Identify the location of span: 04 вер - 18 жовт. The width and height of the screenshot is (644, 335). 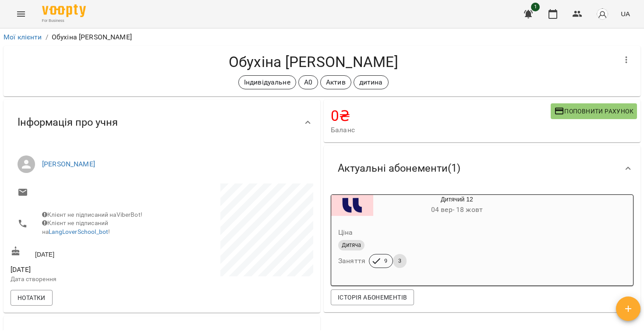
(457, 209).